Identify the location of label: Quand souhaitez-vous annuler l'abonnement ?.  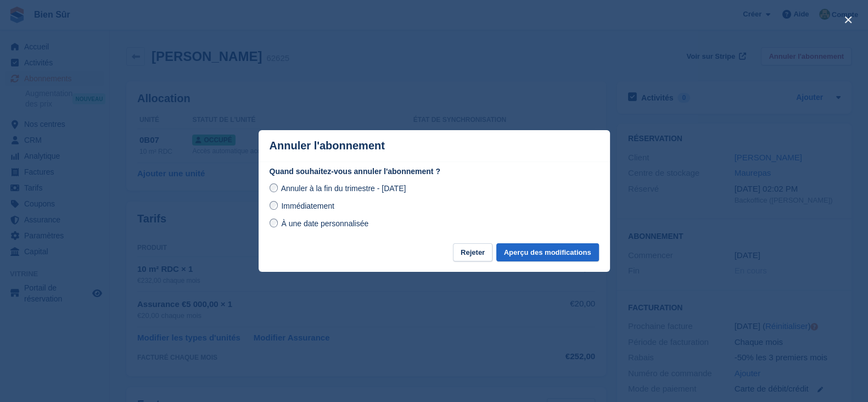
(435, 171).